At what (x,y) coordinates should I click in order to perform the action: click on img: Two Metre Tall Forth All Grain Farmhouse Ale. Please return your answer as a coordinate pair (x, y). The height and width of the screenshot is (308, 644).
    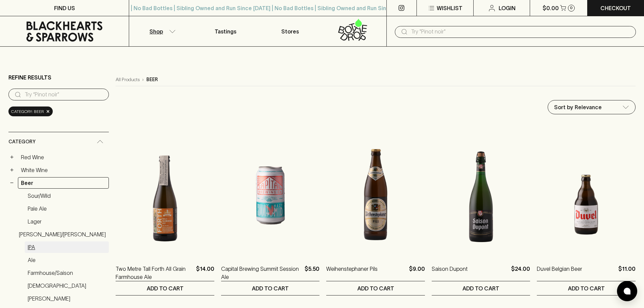
    Looking at the image, I should click on (165, 196).